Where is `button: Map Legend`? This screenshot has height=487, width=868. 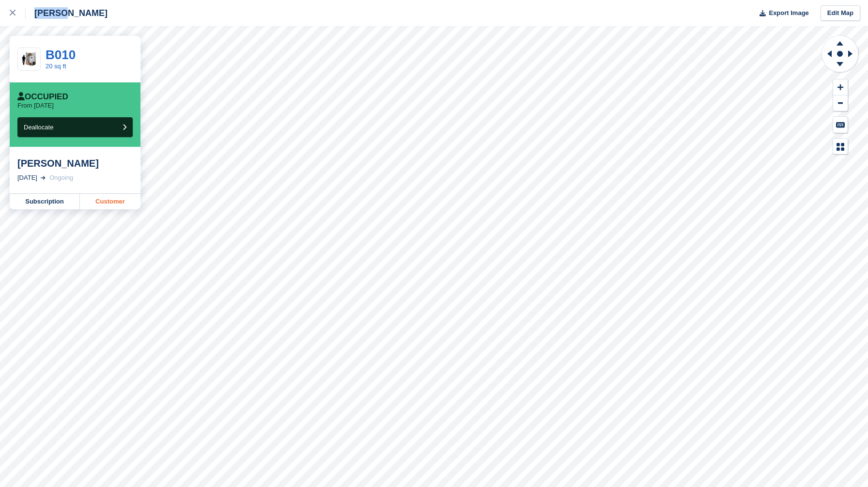
button: Map Legend is located at coordinates (841, 147).